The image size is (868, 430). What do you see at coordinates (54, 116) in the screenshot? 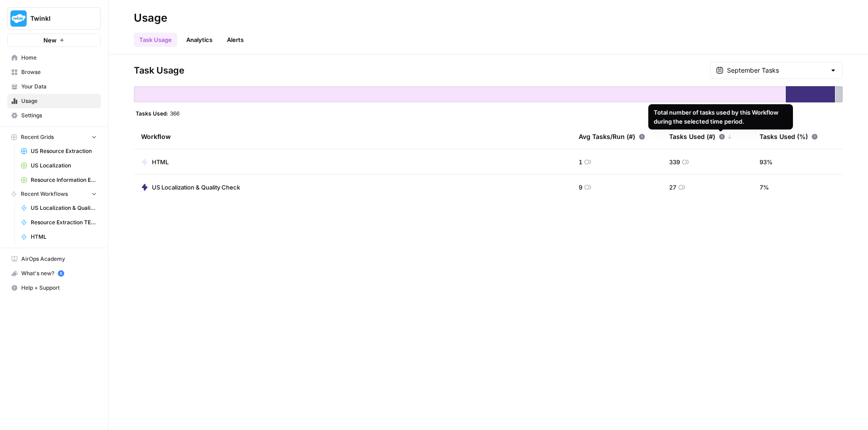
I see `a: Settings` at bounding box center [54, 116].